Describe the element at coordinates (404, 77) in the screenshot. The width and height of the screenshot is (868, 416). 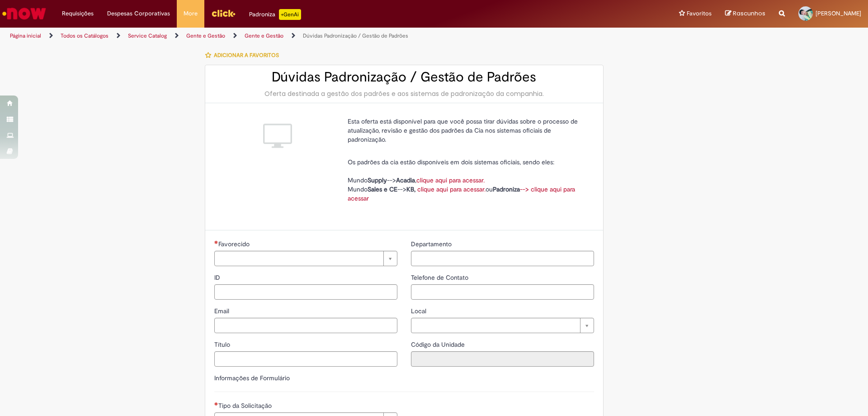
I see `h2: Dúvidas Padronização / Gestão de Padrões` at that location.